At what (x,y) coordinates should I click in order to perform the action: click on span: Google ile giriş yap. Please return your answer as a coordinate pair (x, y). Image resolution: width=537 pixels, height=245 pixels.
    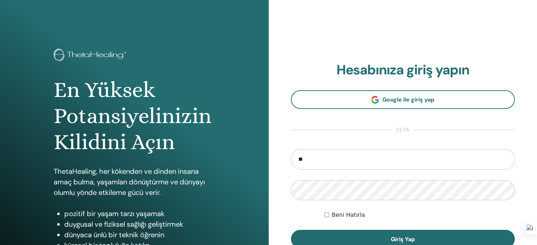
    Looking at the image, I should click on (408, 100).